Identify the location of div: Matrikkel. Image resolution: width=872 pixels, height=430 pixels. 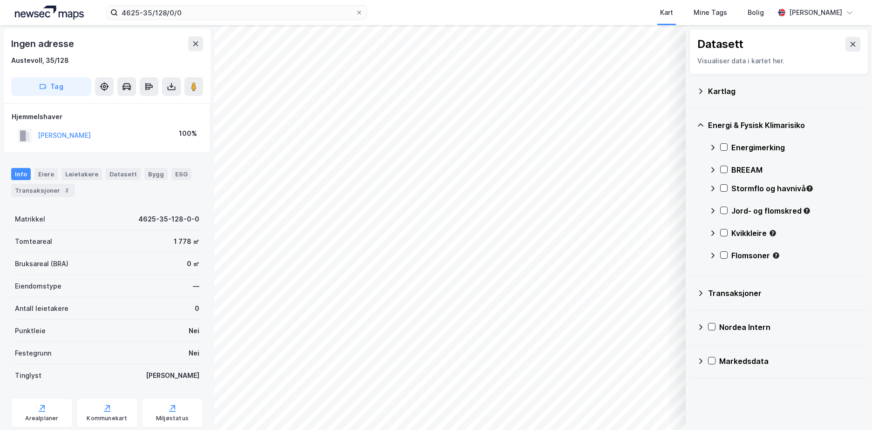
(30, 219).